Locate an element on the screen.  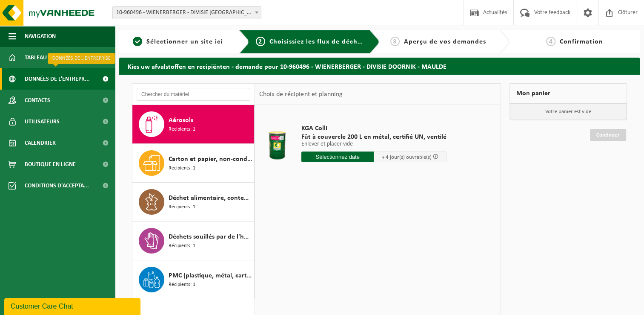
span: KGA Colli is located at coordinates (374, 128).